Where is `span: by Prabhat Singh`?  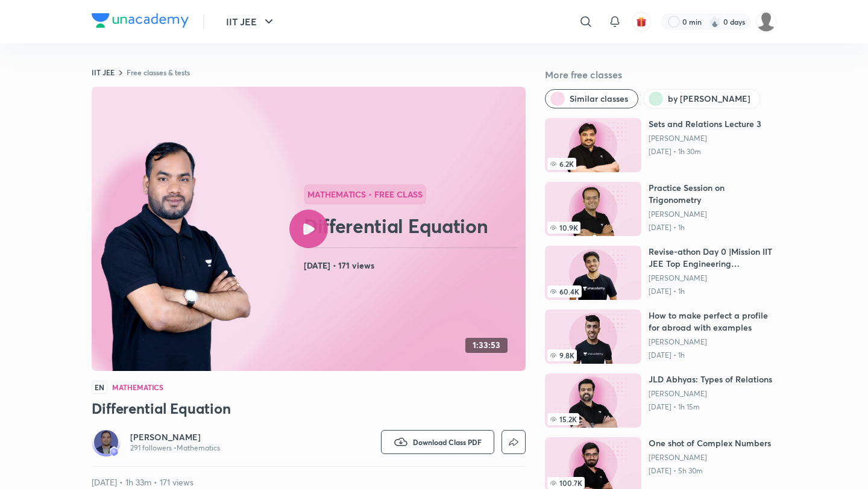
span: by Prabhat Singh is located at coordinates (709, 99).